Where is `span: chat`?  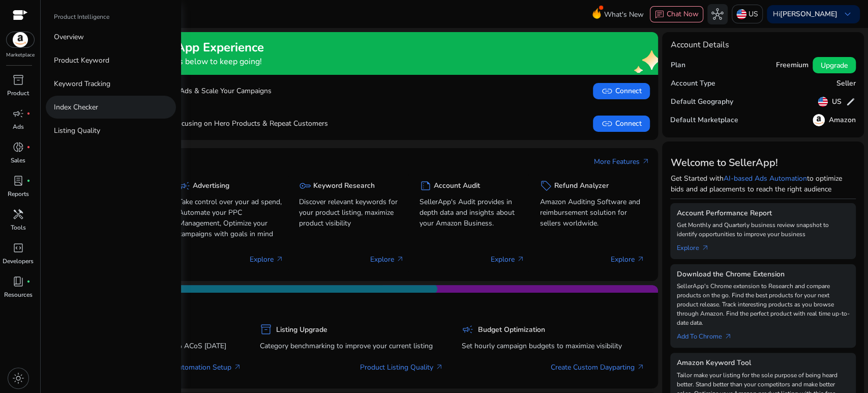
span: chat is located at coordinates (659, 15).